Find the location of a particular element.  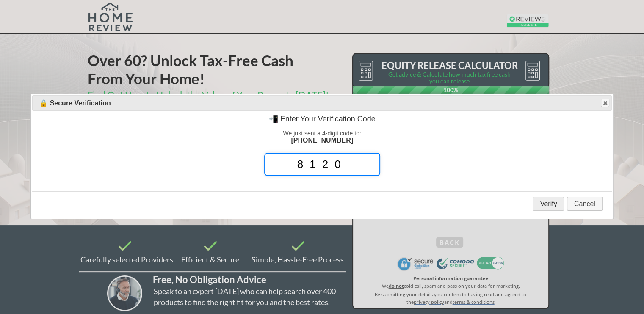

button: Cancel is located at coordinates (585, 204).